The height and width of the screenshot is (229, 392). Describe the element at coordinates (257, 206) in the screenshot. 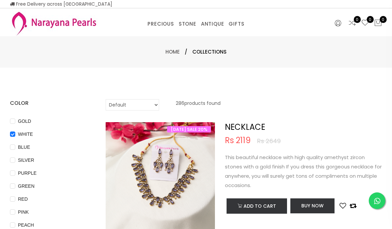

I see `button: Add to cart` at that location.